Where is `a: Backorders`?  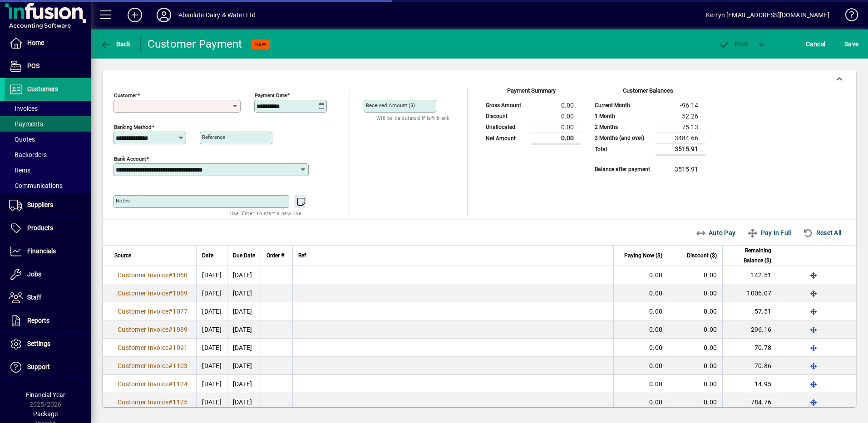 a: Backorders is located at coordinates (48, 155).